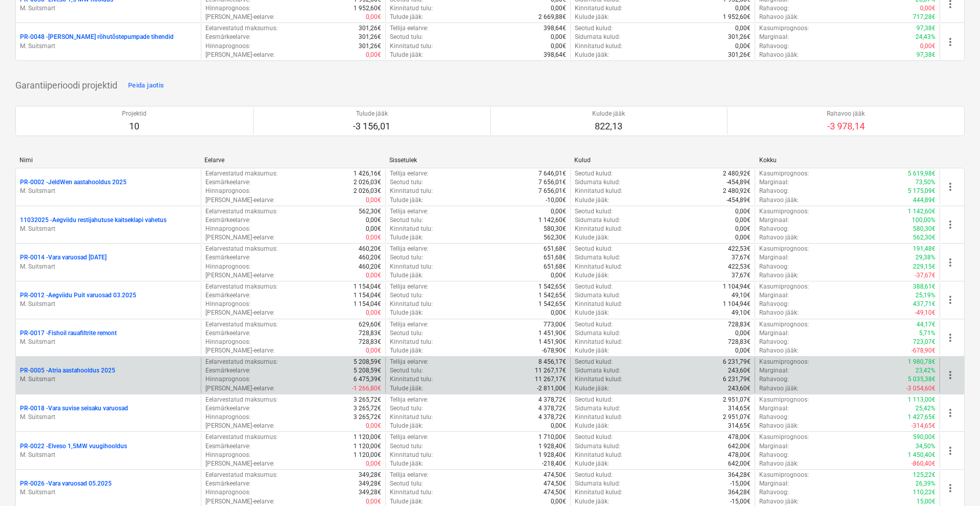  What do you see at coordinates (73, 409) in the screenshot?
I see `p: PR-0018 - Vara suvise seisaku varuosad` at bounding box center [73, 409].